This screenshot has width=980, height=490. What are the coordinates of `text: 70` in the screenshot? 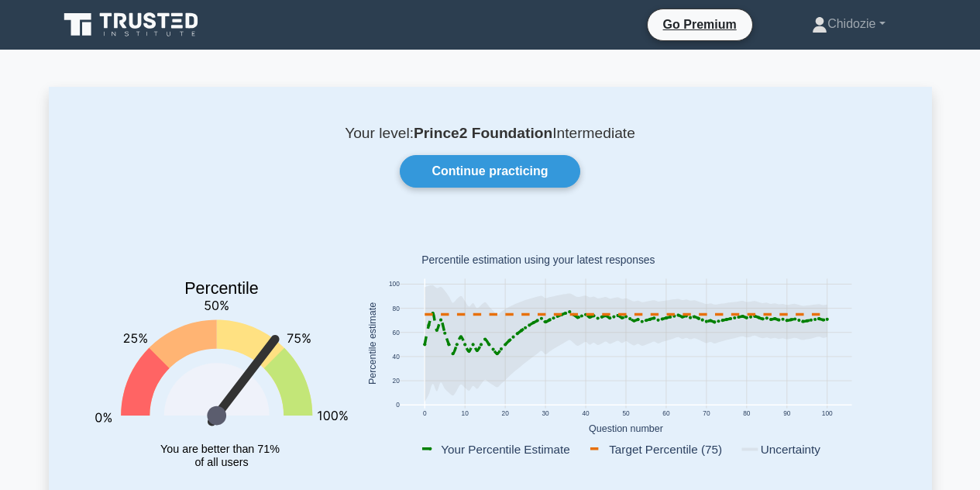 It's located at (706, 413).